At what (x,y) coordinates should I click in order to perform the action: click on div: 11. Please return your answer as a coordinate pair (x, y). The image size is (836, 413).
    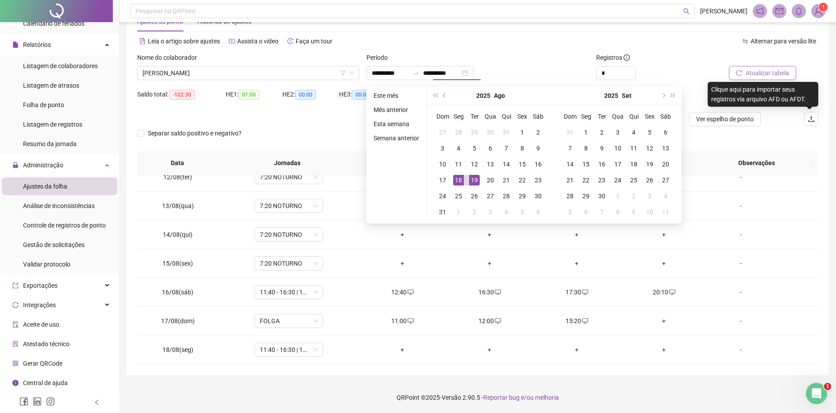
    Looking at the image, I should click on (459, 164).